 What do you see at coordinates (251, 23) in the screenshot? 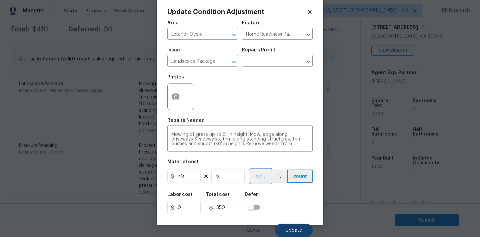
I see `h5: Feature` at bounding box center [251, 23].